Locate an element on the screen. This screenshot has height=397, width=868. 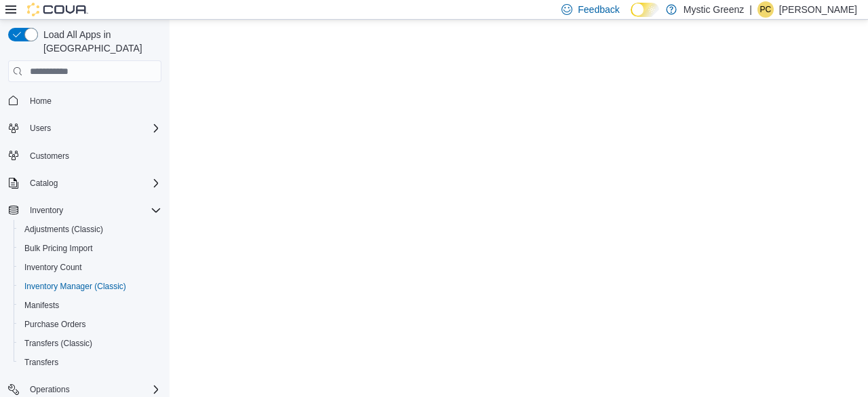
div: Phillip Coleman is located at coordinates (765, 9).